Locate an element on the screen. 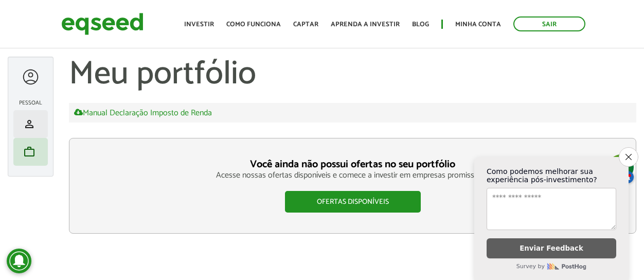 Image resolution: width=644 pixels, height=280 pixels. span: person is located at coordinates (29, 124).